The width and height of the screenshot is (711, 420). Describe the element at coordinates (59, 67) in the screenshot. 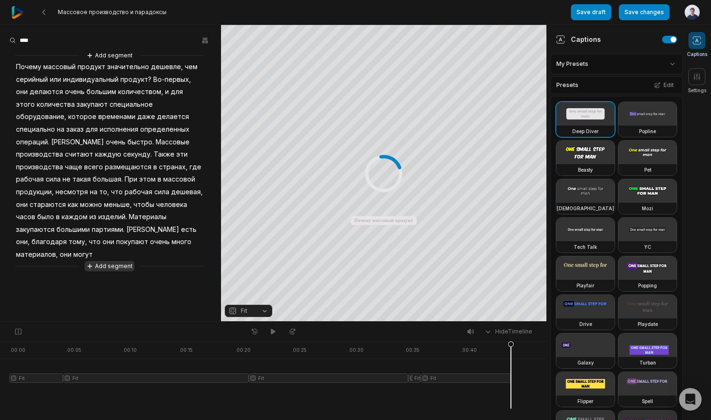

I see `span: массовый` at that location.